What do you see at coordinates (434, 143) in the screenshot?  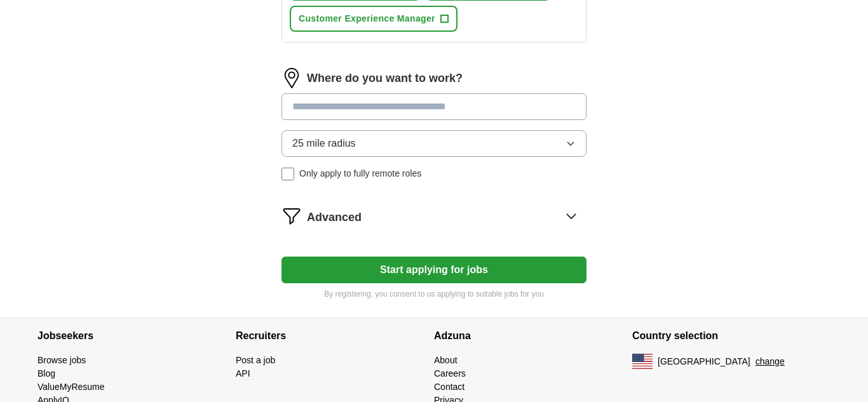 I see `button: 25 mile radius` at bounding box center [434, 143].